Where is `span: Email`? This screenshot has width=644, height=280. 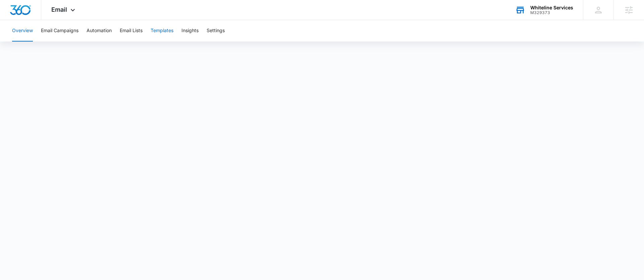
span: Email is located at coordinates (59, 9).